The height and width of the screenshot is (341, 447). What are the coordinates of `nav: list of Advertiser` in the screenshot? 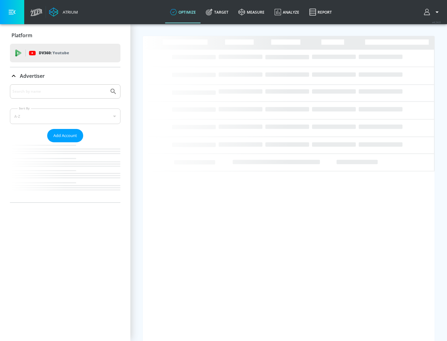 It's located at (65, 172).